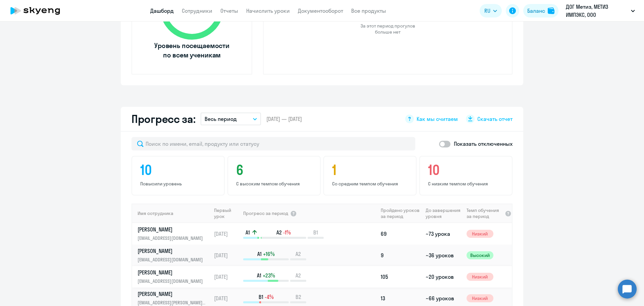 The height and width of the screenshot is (306, 644). What do you see at coordinates (371, 183) in the screenshot?
I see `p: Со средним темпом обучения` at bounding box center [371, 183].